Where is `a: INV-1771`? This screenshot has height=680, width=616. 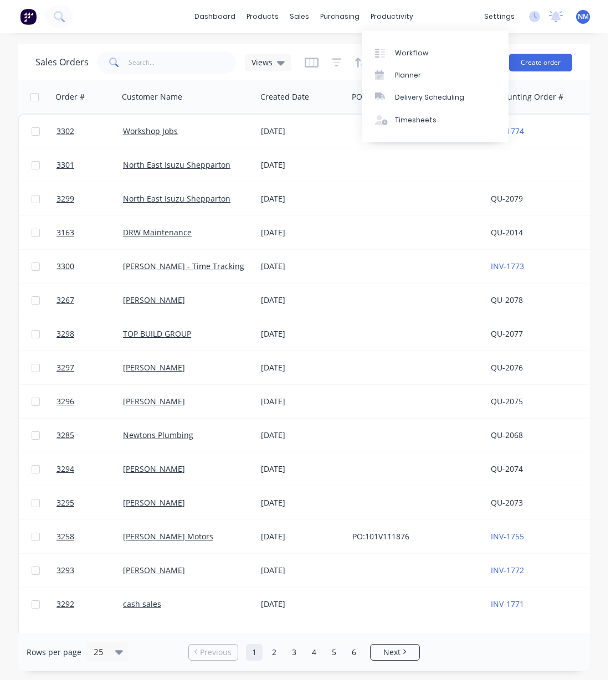 a: INV-1771 is located at coordinates (507, 604).